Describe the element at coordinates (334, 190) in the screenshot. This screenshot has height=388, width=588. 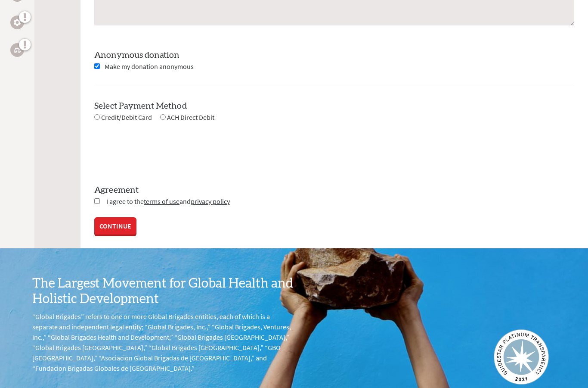
I see `label: Agreement` at that location.